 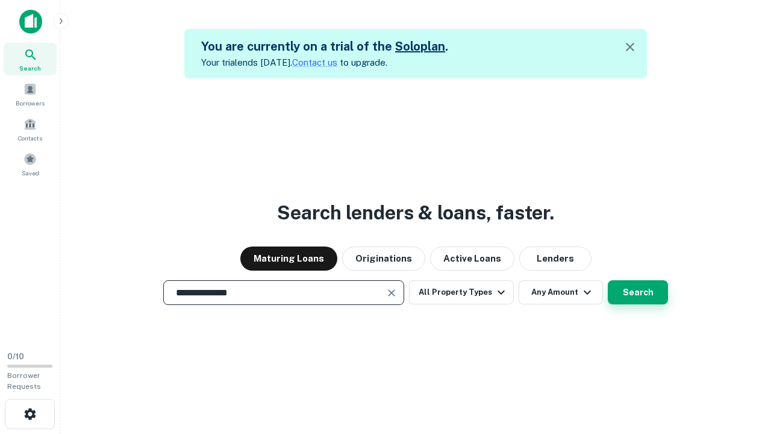 What do you see at coordinates (555, 258) in the screenshot?
I see `button: Lenders` at bounding box center [555, 258].